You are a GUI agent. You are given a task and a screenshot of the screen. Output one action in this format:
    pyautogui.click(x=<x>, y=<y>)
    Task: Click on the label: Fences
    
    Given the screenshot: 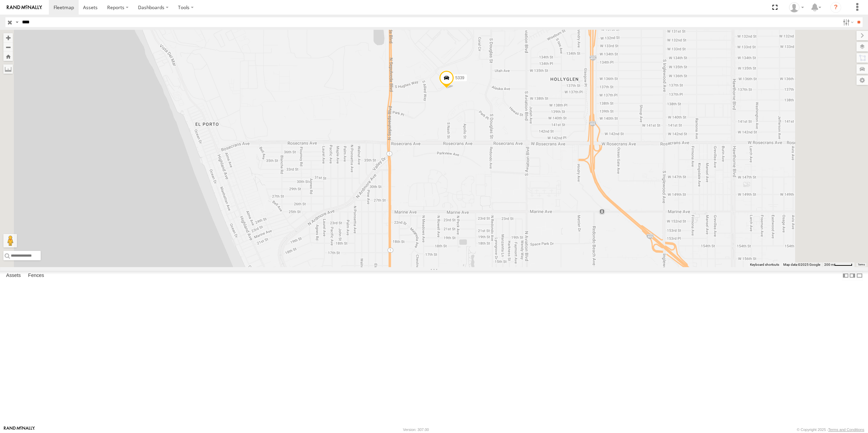 What is the action you would take?
    pyautogui.click(x=36, y=275)
    